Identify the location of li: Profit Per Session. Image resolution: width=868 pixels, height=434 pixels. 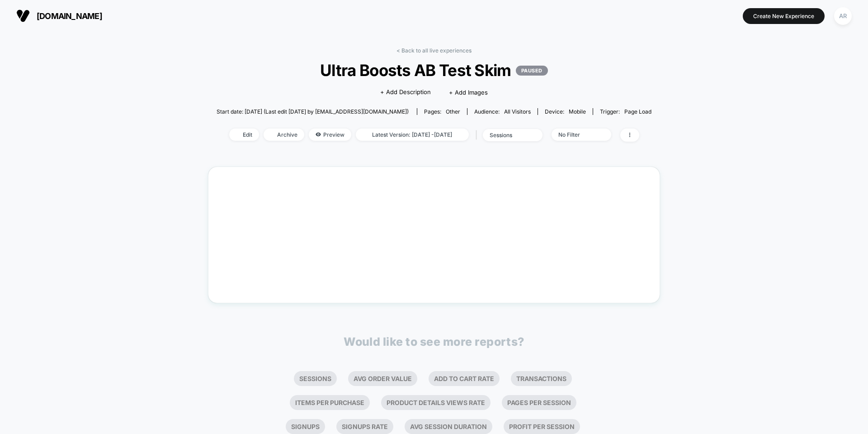
(541, 426).